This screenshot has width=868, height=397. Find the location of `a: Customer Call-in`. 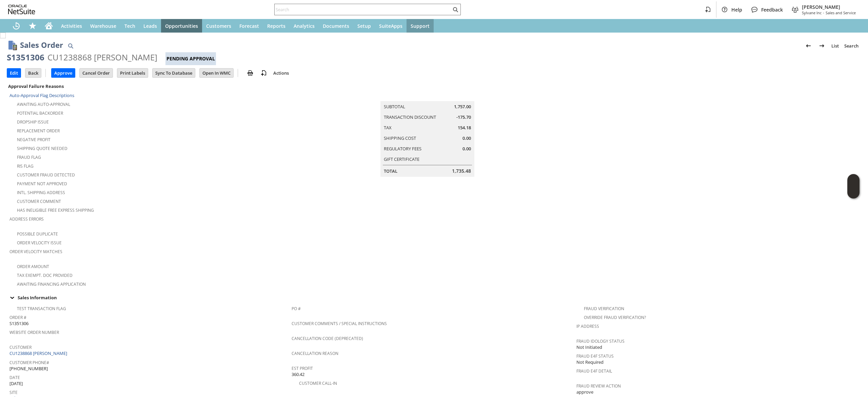

a: Customer Call-in is located at coordinates (318, 383).